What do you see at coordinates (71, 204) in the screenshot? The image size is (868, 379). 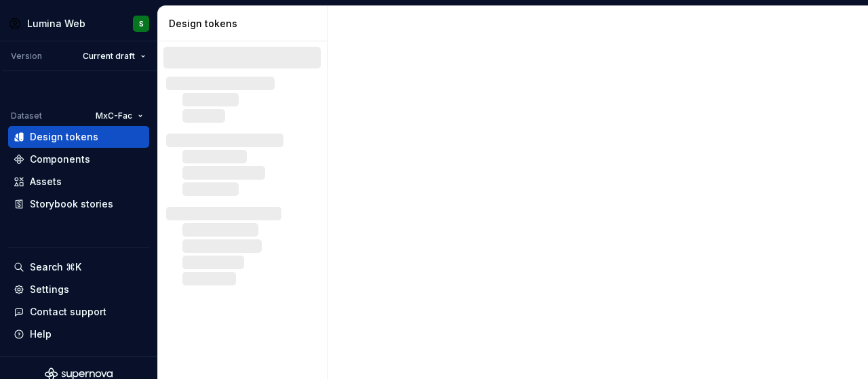 I see `div: Storybook stories` at bounding box center [71, 204].